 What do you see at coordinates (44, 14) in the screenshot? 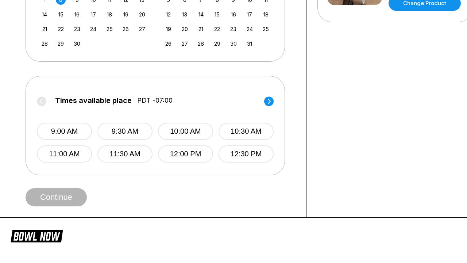
I see `div: Choose Sunday, September 14th, 2025` at bounding box center [44, 14].